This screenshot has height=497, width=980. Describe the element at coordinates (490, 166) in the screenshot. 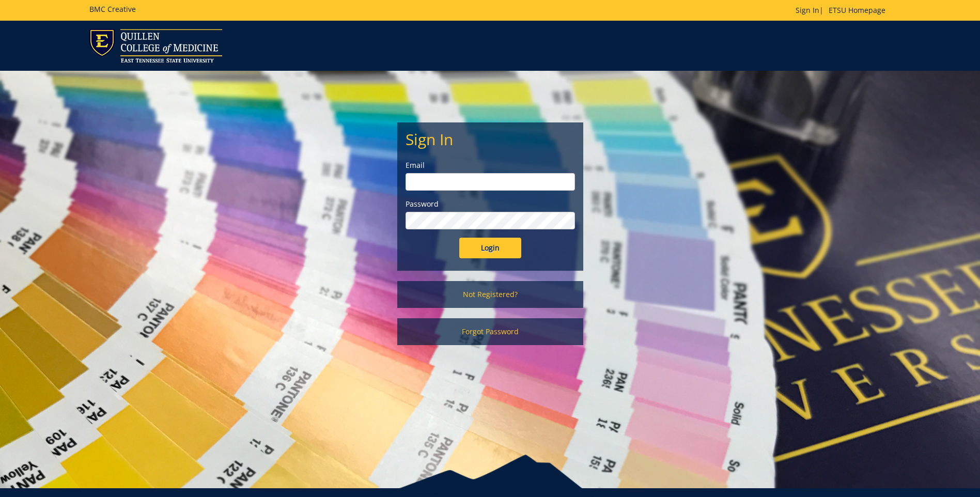

I see `label: Email` at that location.